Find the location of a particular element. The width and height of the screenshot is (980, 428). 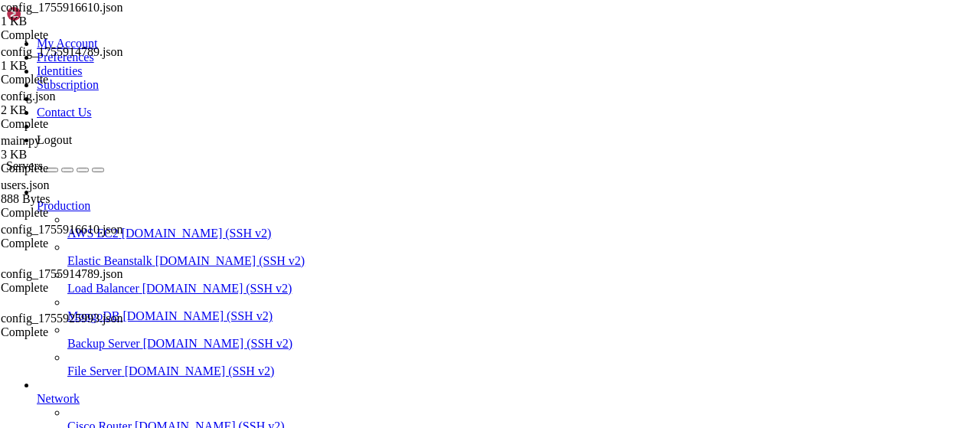

div: 2 KB is located at coordinates (78, 110).